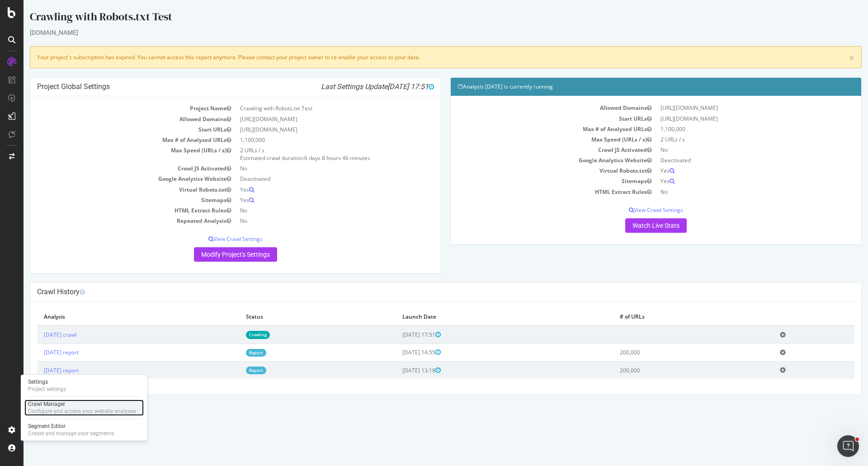 This screenshot has width=868, height=466. What do you see at coordinates (670, 317) in the screenshot?
I see `th: # of URLs` at bounding box center [670, 317].